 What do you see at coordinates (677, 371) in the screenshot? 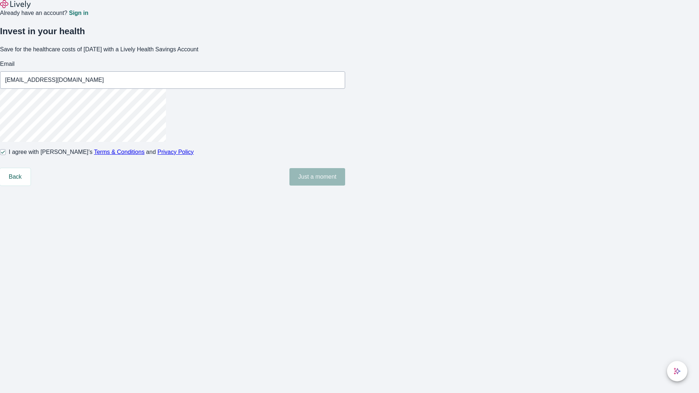
I see `button: chat` at bounding box center [677, 371].